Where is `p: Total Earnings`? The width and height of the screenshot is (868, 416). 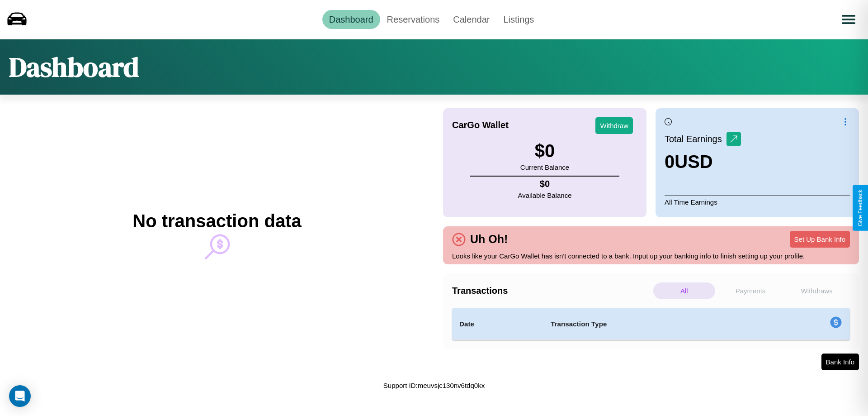
p: Total Earnings is located at coordinates (696, 139).